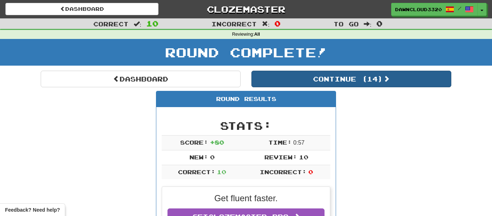  I want to click on div: Round Results, so click(246, 99).